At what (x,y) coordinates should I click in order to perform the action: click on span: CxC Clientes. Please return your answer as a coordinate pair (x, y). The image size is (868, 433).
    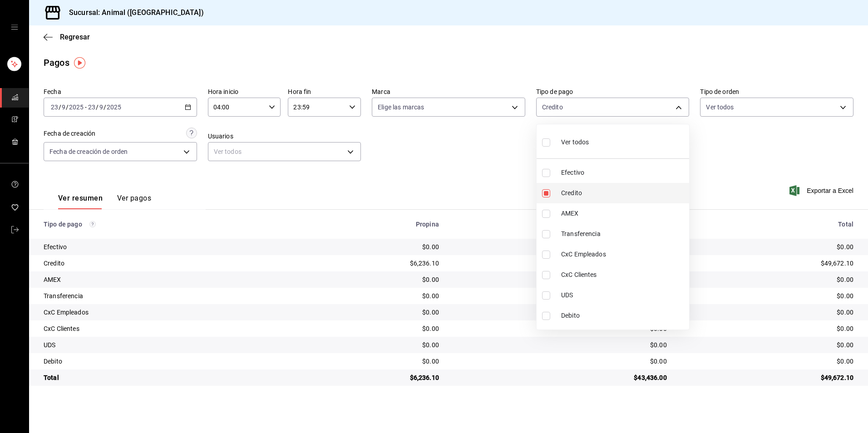
    Looking at the image, I should click on (623, 275).